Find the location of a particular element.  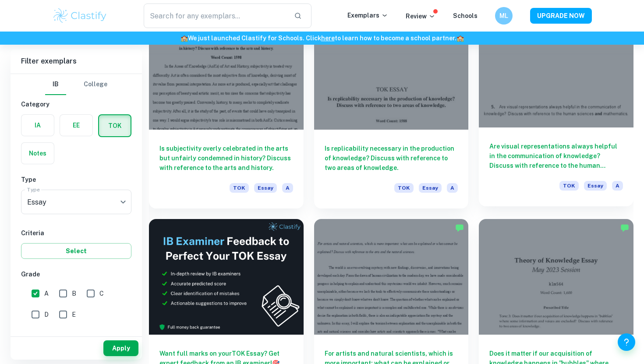

h6: Type is located at coordinates (76, 180).